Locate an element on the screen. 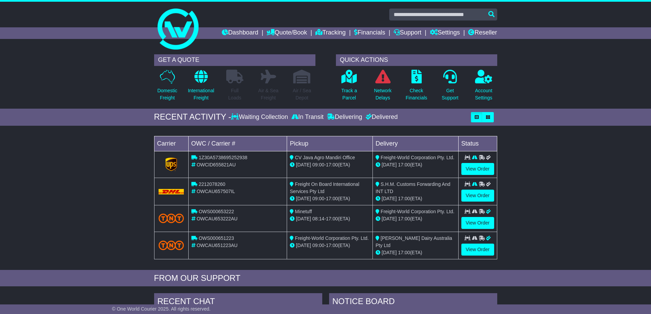 The width and height of the screenshot is (651, 314). span: OWCAU651223AU is located at coordinates (217, 245).